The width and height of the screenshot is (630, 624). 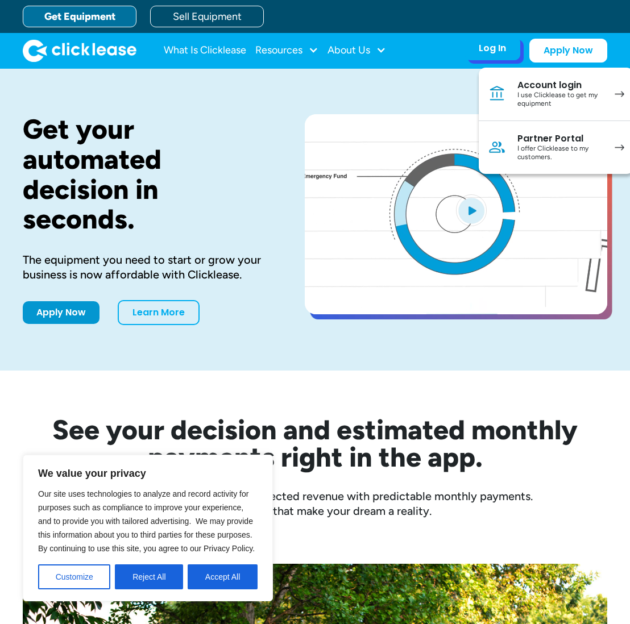 What do you see at coordinates (80, 16) in the screenshot?
I see `a: Get Equipment` at bounding box center [80, 16].